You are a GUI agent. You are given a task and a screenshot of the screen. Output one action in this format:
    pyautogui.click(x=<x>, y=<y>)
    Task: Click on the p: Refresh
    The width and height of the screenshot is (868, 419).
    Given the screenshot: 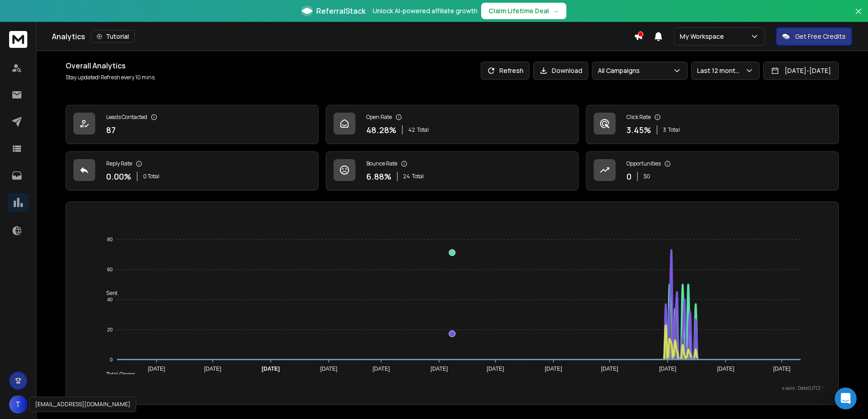 What is the action you would take?
    pyautogui.click(x=512, y=71)
    